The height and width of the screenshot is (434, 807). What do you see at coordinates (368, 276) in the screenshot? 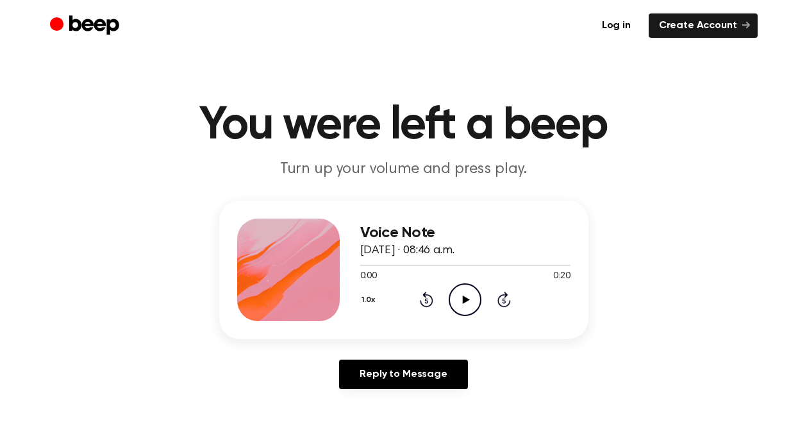
I see `span: 0:00` at bounding box center [368, 276].